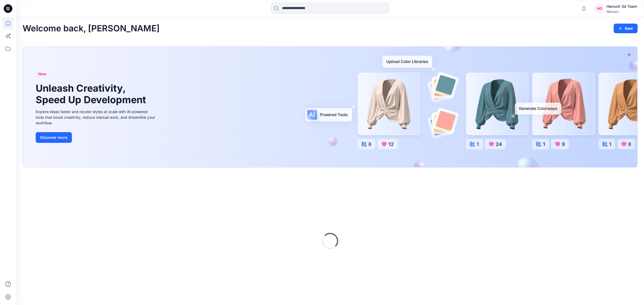 The image size is (644, 305). What do you see at coordinates (42, 74) in the screenshot?
I see `span: New` at bounding box center [42, 74].